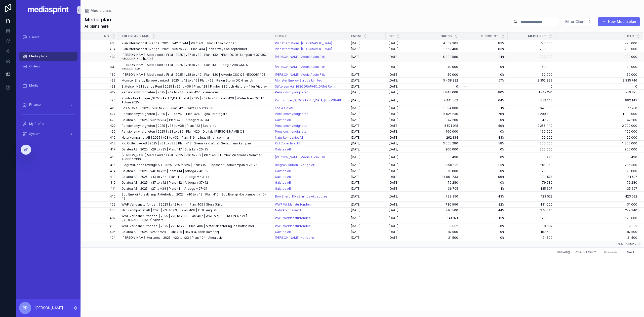  Describe the element at coordinates (34, 85) in the screenshot. I see `span: Media` at that location.